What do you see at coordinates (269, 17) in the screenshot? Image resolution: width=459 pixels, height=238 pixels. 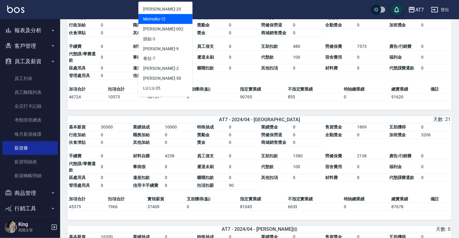 I see `span: 業績獎金` at bounding box center [269, 17].